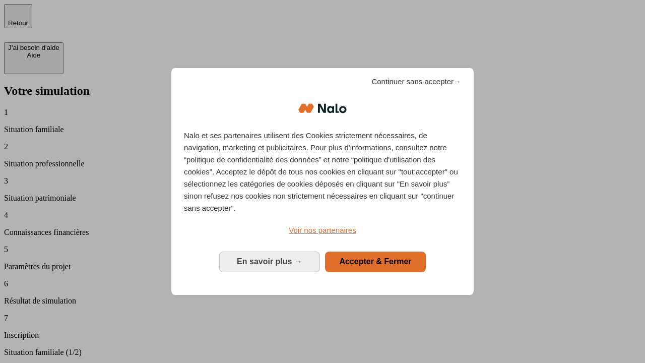 The height and width of the screenshot is (363, 645). Describe the element at coordinates (270, 262) in the screenshot. I see `button: En savoir plus: Configurer vos consentements` at that location.